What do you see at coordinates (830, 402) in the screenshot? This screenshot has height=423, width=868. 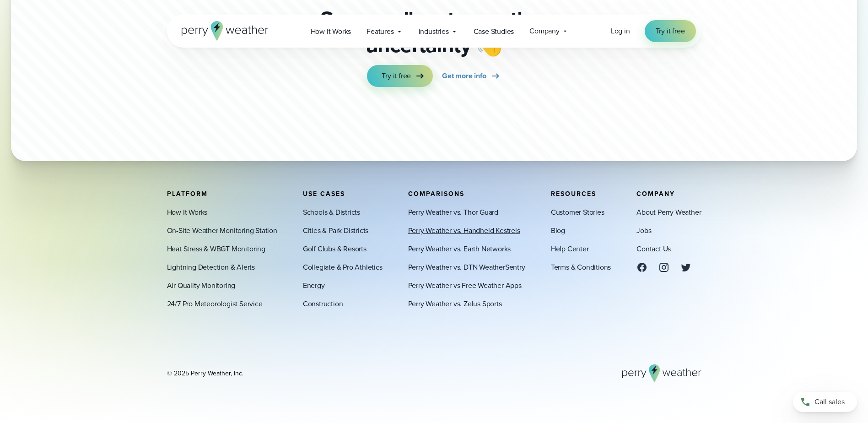 I see `span: Call sales` at bounding box center [830, 402].